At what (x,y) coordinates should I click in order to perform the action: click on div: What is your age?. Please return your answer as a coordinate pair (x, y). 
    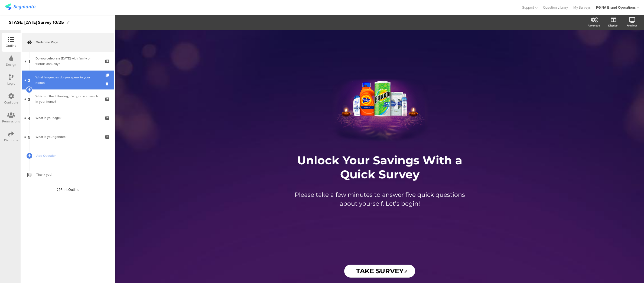
    Looking at the image, I should click on (68, 118).